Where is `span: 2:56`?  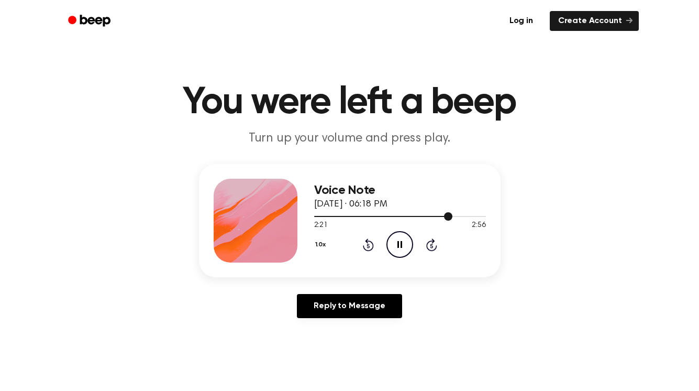
span: 2:56 is located at coordinates (479, 225).